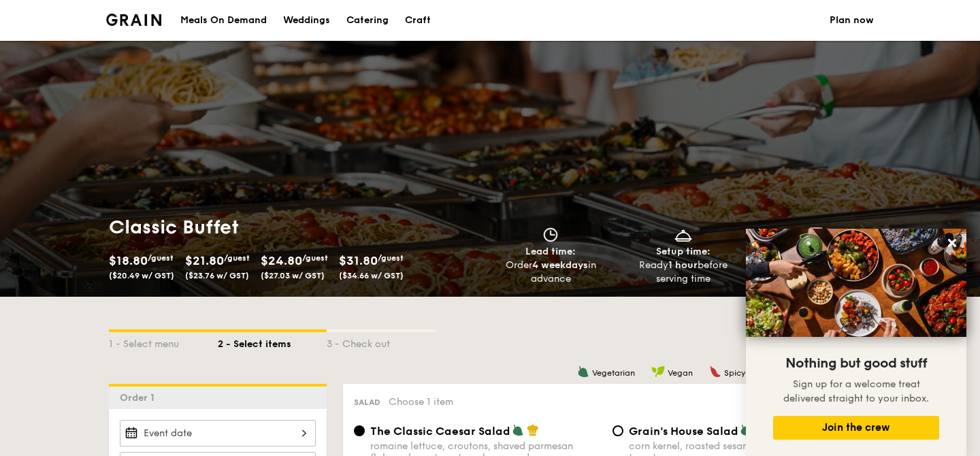 The height and width of the screenshot is (456, 980). I want to click on span: Nothing but good stuff, so click(856, 363).